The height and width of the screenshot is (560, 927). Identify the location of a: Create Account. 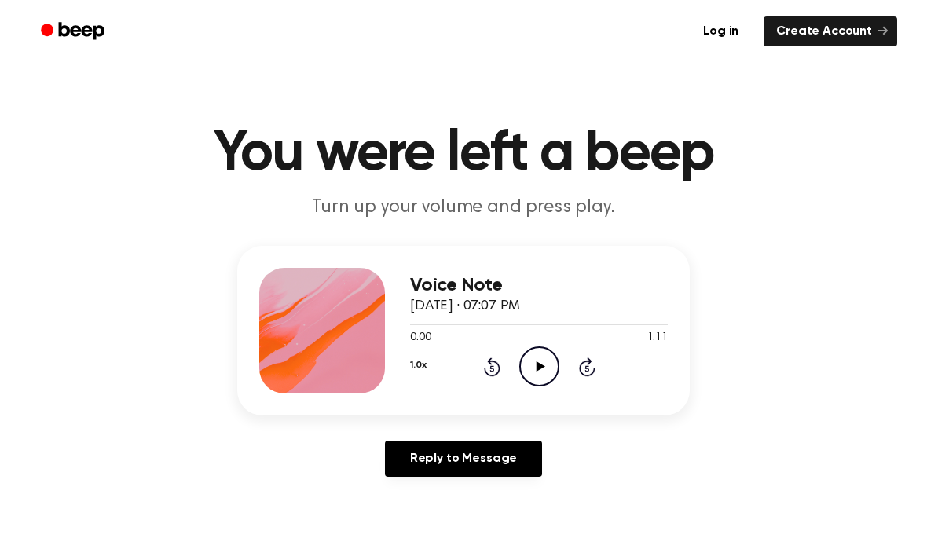
(830, 32).